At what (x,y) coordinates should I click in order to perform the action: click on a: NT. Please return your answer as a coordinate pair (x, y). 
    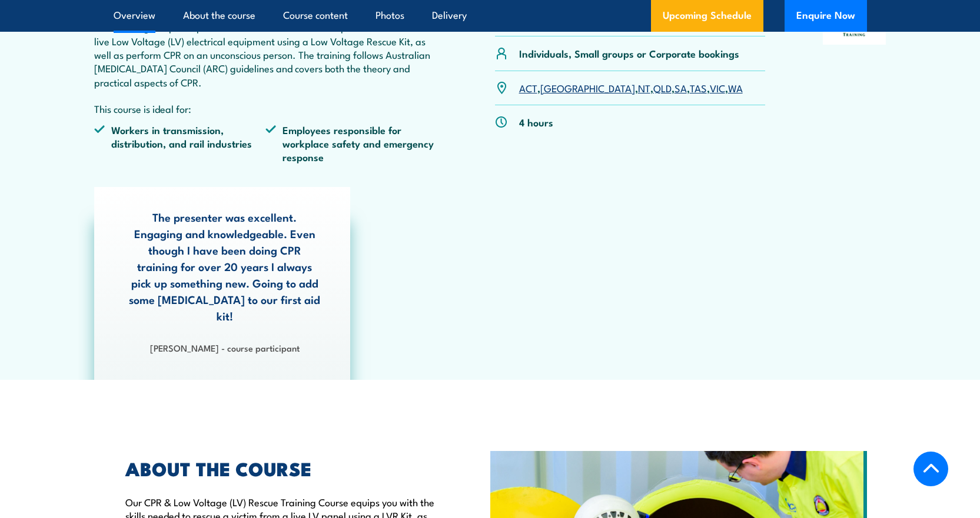
    Looking at the image, I should click on (644, 87).